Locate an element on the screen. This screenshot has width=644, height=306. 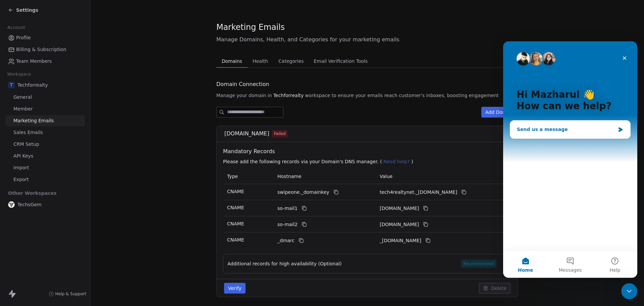
span: Mandatory Records is located at coordinates (369, 151).